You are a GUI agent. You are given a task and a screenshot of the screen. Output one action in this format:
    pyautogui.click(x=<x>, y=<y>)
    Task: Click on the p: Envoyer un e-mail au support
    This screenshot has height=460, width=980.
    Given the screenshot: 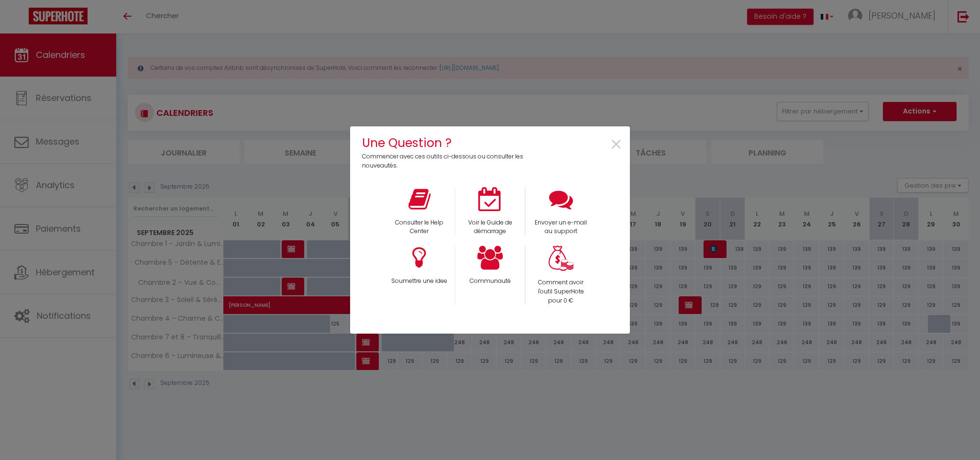 What is the action you would take?
    pyautogui.click(x=561, y=228)
    